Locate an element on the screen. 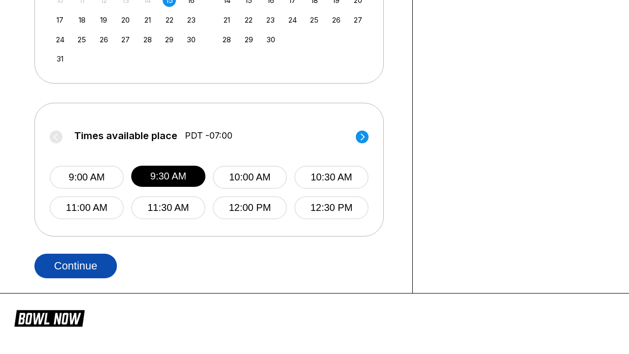  div: Choose Tuesday, September 30th, 2025 is located at coordinates (270, 39).